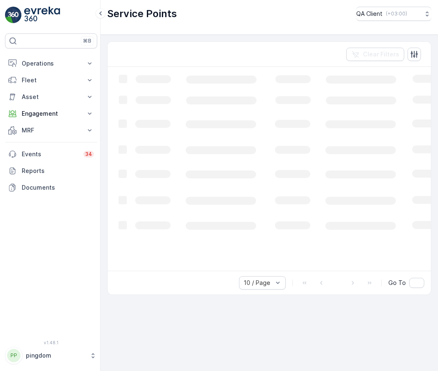 The height and width of the screenshot is (371, 438). What do you see at coordinates (56, 355) in the screenshot?
I see `p: pingdom` at bounding box center [56, 355].